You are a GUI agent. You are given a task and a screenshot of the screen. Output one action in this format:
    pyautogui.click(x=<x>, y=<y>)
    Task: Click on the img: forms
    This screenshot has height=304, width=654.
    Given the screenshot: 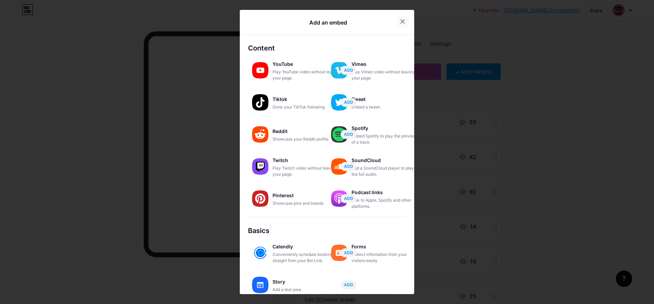 What is the action you would take?
    pyautogui.click(x=339, y=253)
    